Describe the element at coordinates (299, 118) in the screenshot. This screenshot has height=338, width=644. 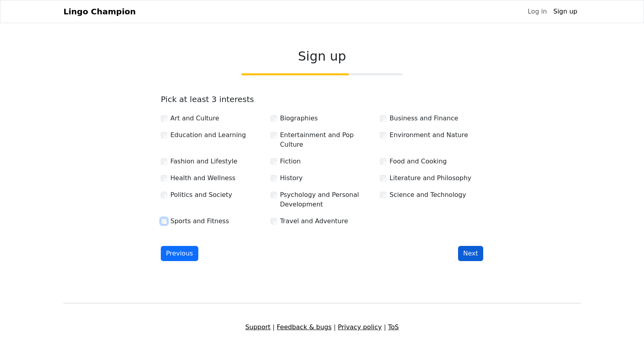
I see `label: Biographies` at that location.